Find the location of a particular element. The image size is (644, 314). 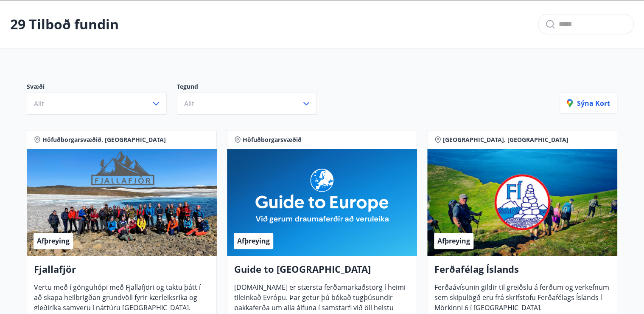

p: 29 Tilboð fundin is located at coordinates (64, 24).